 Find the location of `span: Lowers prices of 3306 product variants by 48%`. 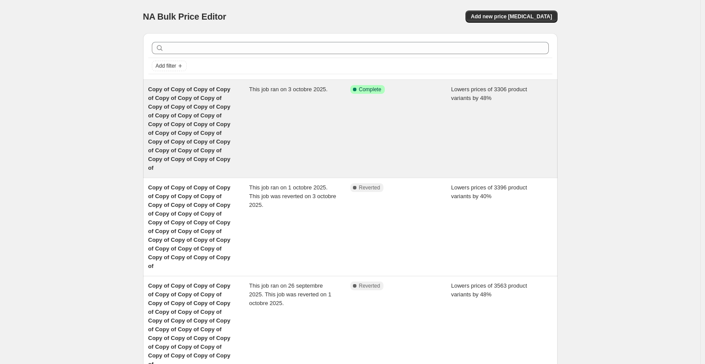

span: Lowers prices of 3306 product variants by 48% is located at coordinates (489, 93).